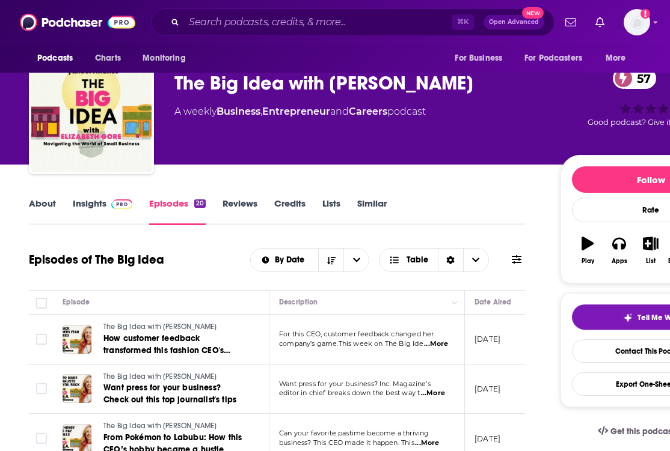 The height and width of the screenshot is (451, 670). What do you see at coordinates (331, 260) in the screenshot?
I see `button: Sort Direction` at bounding box center [331, 260].